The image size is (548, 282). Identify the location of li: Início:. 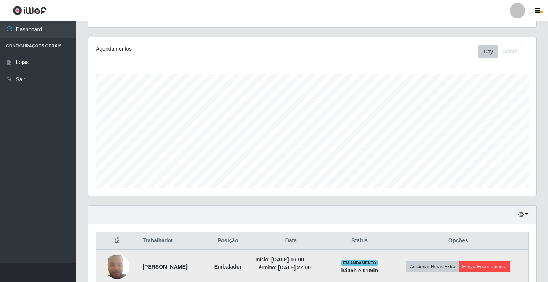
(291, 260).